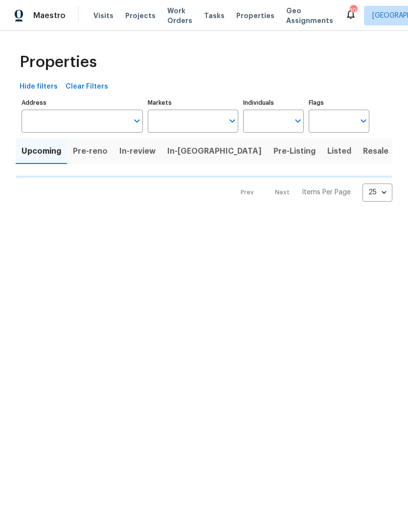 The width and height of the screenshot is (408, 532). Describe the element at coordinates (39, 87) in the screenshot. I see `span: Hide filters` at that location.